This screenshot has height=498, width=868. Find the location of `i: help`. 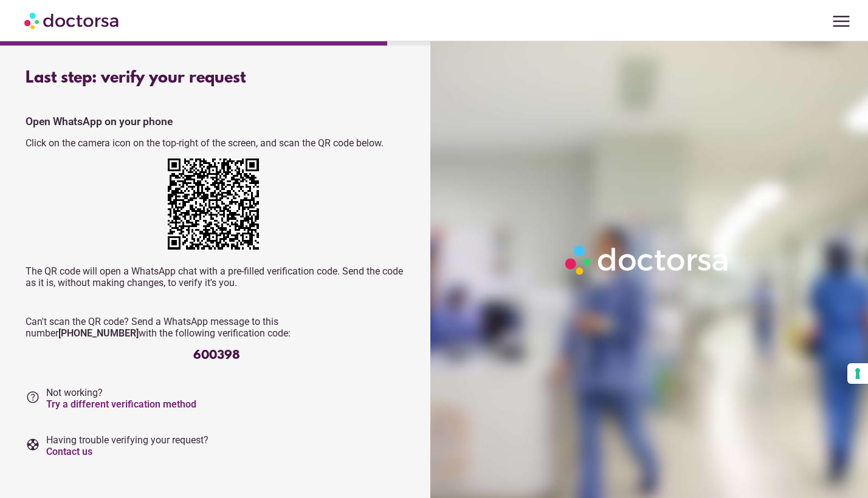

i: help is located at coordinates (33, 397).